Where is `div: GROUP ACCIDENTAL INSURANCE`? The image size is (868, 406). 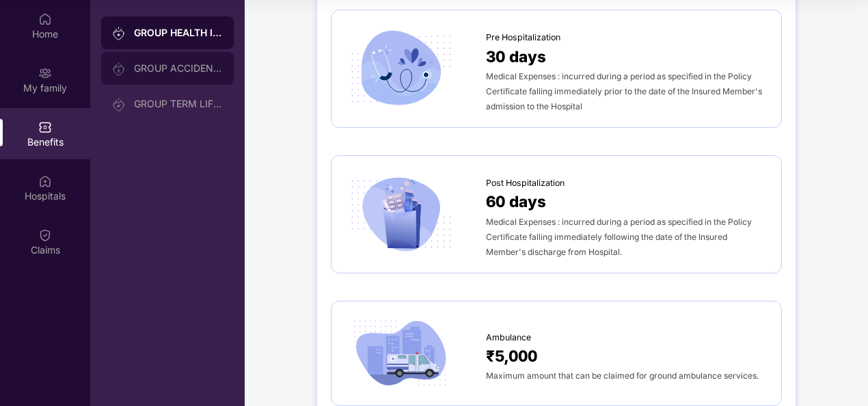
div: GROUP ACCIDENTAL INSURANCE is located at coordinates (178, 68).